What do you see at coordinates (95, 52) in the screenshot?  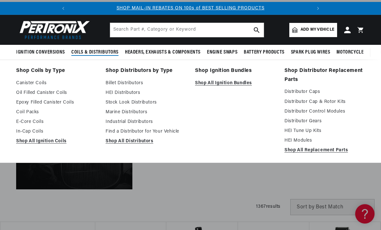 I see `span: Coils & Distributors` at bounding box center [95, 52].